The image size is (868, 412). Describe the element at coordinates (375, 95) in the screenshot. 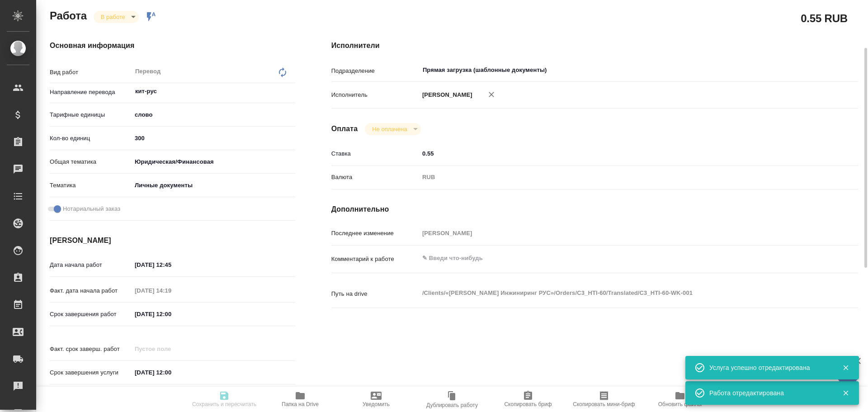

I see `p: Исполнитель` at that location.